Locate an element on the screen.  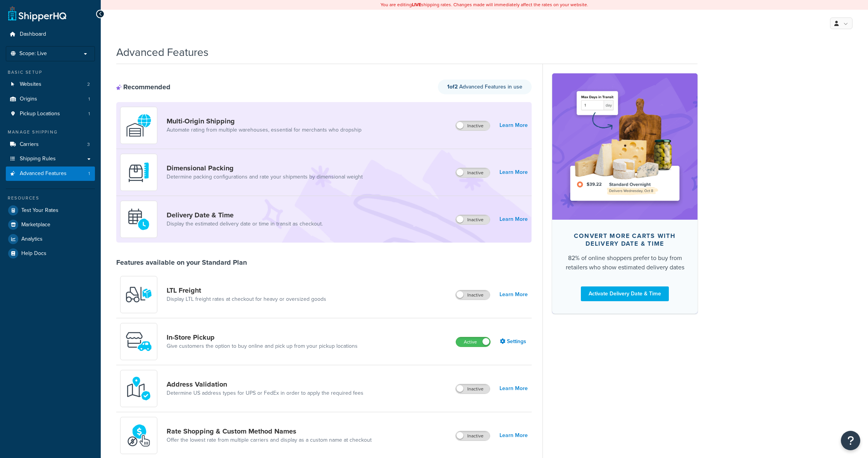
div: Manage Shipping is located at coordinates (50, 132).